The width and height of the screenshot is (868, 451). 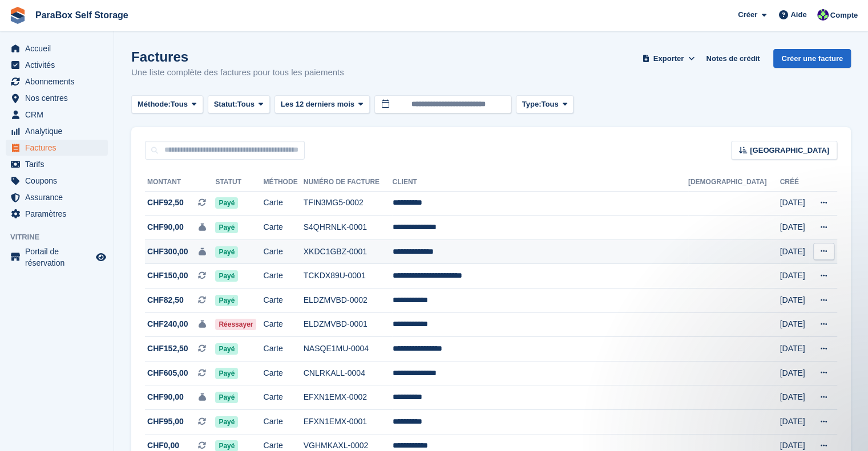 What do you see at coordinates (812, 59) in the screenshot?
I see `a: Créer une facture` at bounding box center [812, 59].